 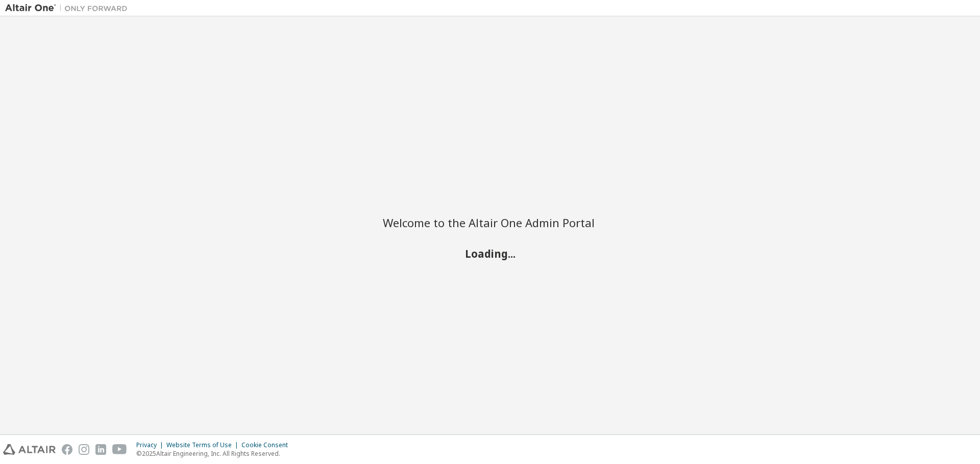 What do you see at coordinates (267, 445) in the screenshot?
I see `div: Cookie Consent` at bounding box center [267, 445].